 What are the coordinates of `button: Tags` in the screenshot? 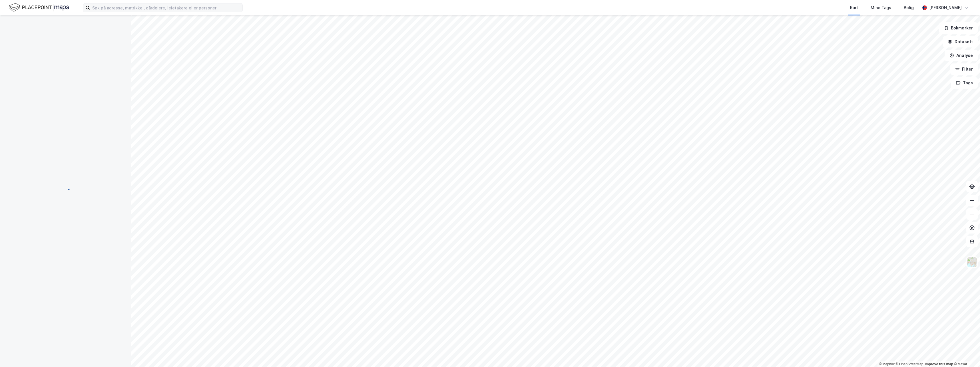 It's located at (965, 83).